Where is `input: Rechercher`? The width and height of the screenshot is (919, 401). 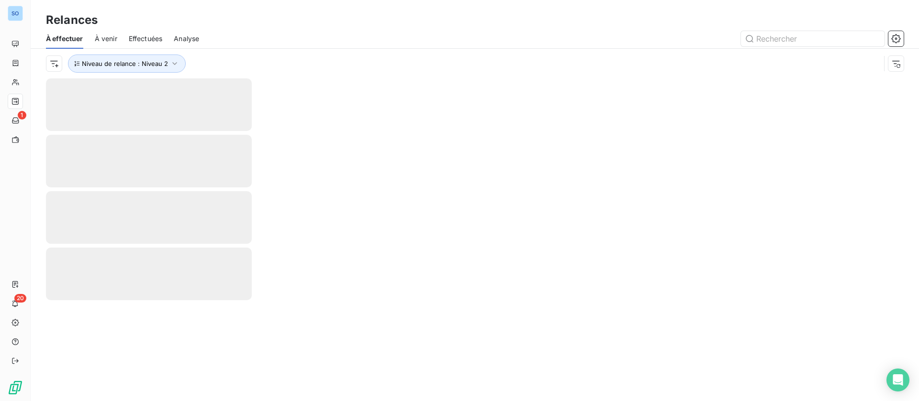 input: Rechercher is located at coordinates (813, 39).